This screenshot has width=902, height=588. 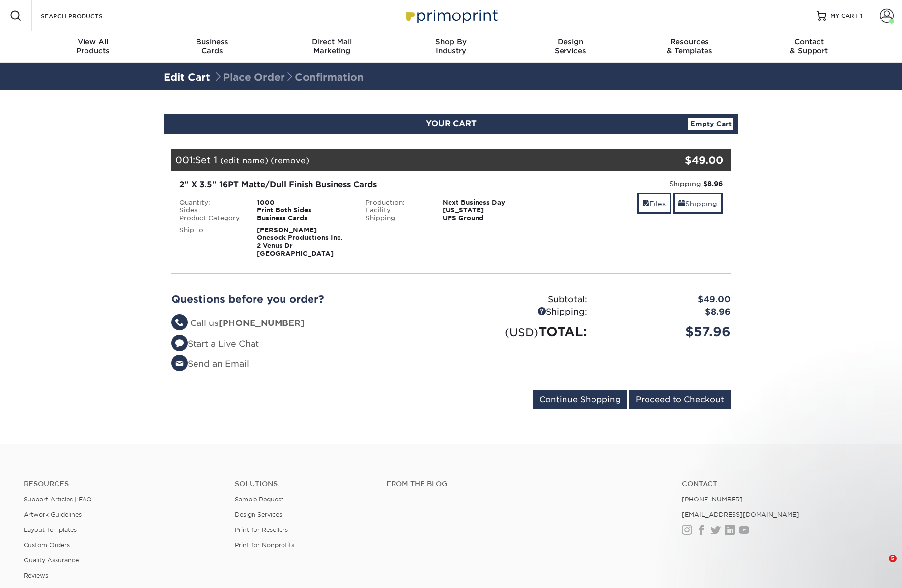 What do you see at coordinates (682, 203) in the screenshot?
I see `span: shipping` at bounding box center [682, 203].